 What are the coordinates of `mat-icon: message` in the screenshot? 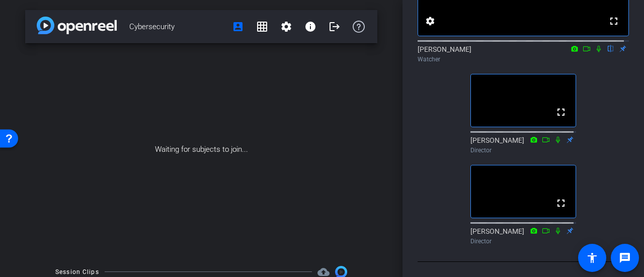 It's located at (625, 258).